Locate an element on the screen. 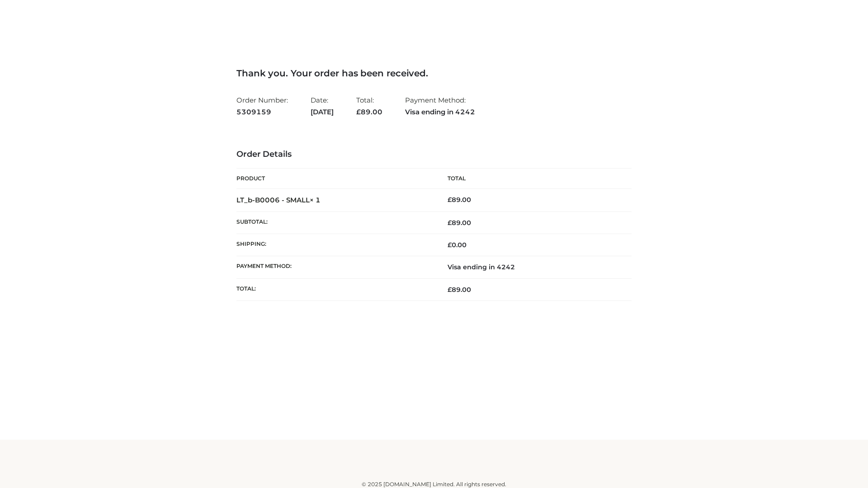 Image resolution: width=868 pixels, height=488 pixels. li: Order Number: is located at coordinates (262, 106).